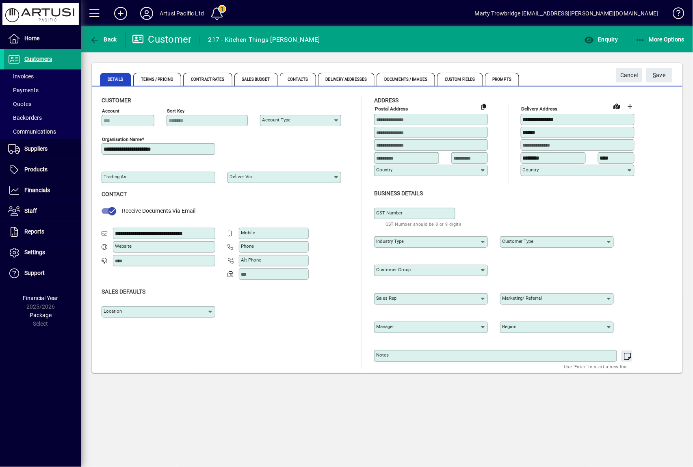 The height and width of the screenshot is (467, 693). I want to click on span: Customer, so click(116, 100).